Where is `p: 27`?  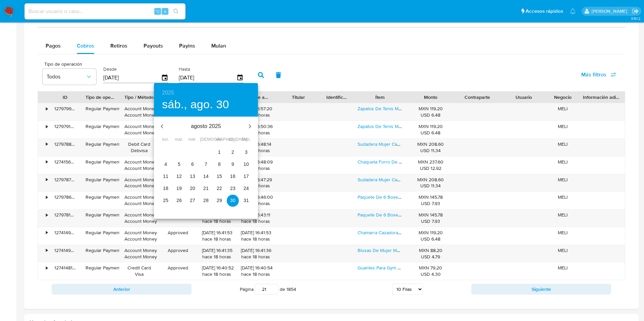
p: 27 is located at coordinates (192, 200).